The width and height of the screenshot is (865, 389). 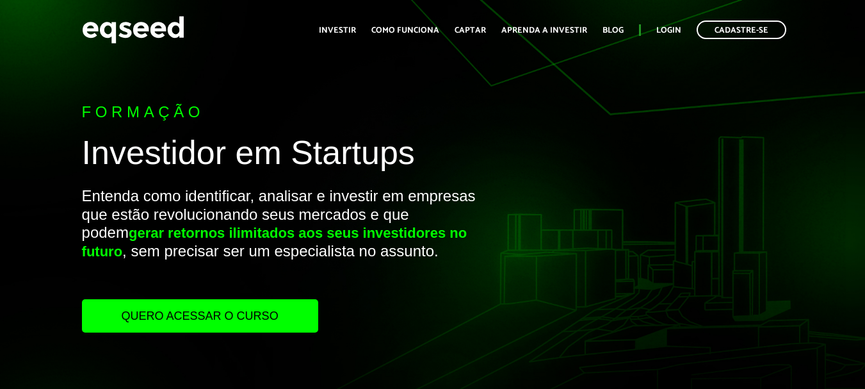 What do you see at coordinates (289, 156) in the screenshot?
I see `h1: Investidor em Startups` at bounding box center [289, 156].